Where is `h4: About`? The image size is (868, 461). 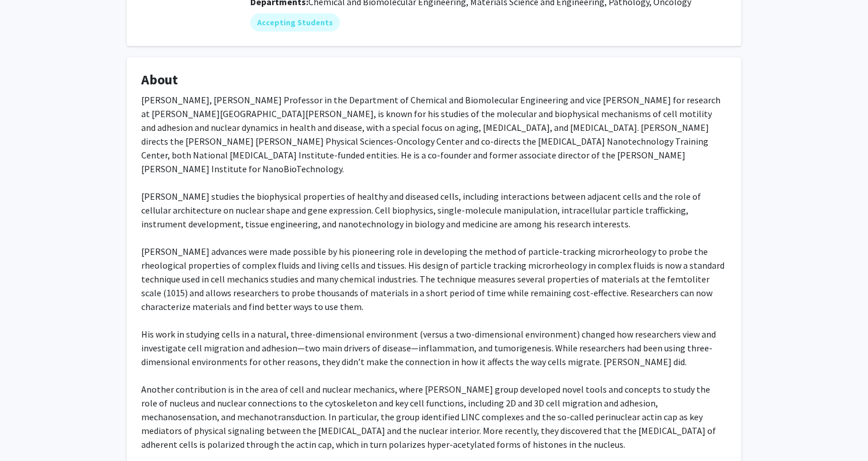 h4: About is located at coordinates (434, 80).